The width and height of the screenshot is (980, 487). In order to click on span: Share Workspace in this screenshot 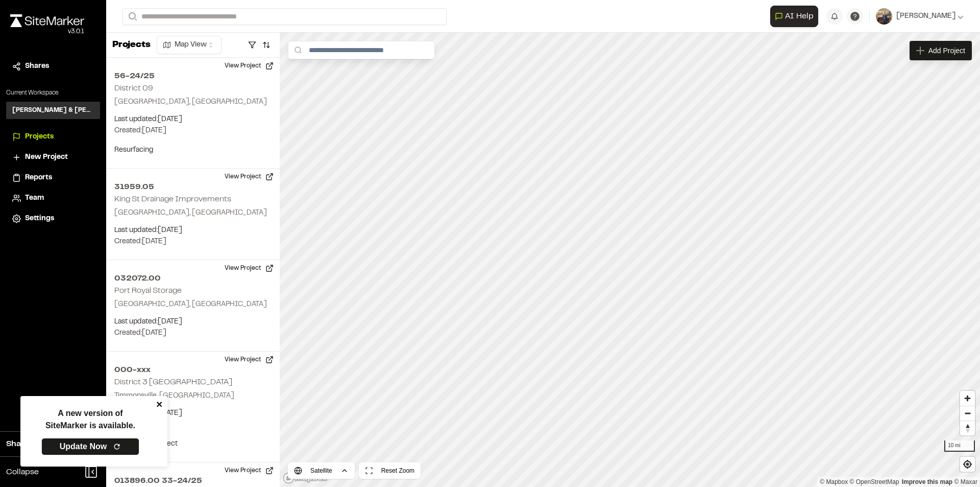, I will do `click(40, 444)`.